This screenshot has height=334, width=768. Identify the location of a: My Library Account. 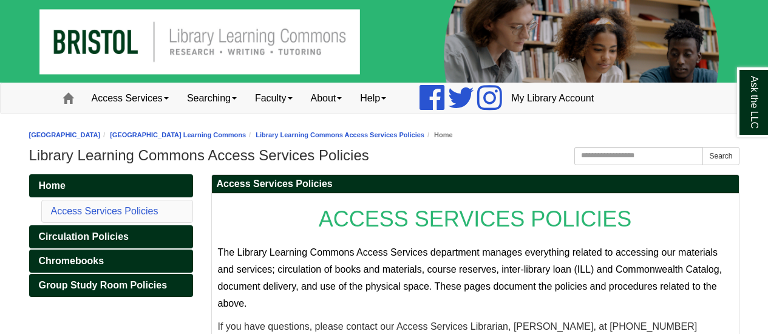
(552, 98).